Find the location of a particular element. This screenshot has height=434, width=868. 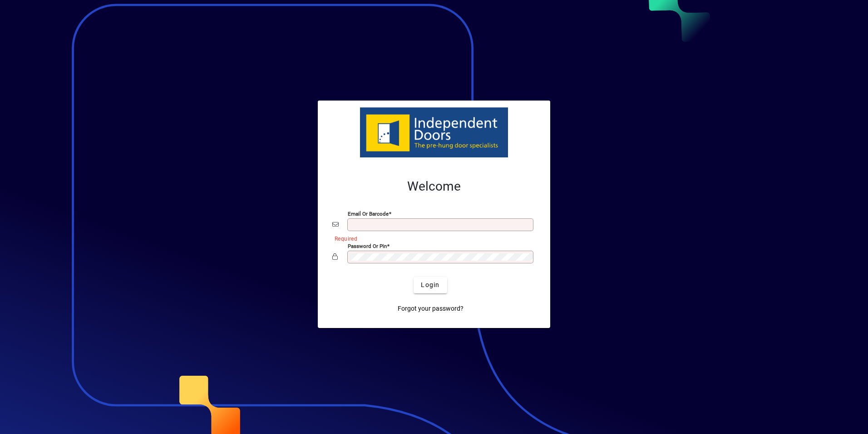

mat-error: Required is located at coordinates (432, 238).